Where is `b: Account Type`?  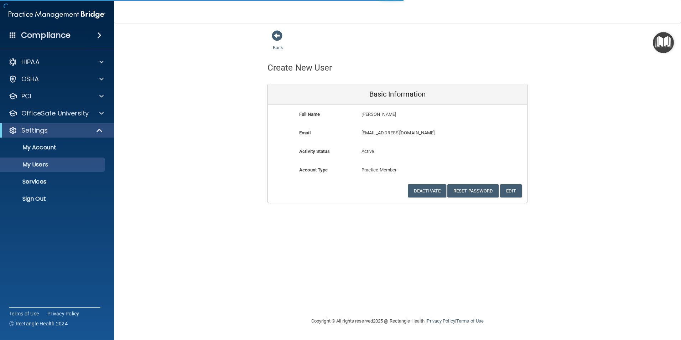 b: Account Type is located at coordinates (314, 170).